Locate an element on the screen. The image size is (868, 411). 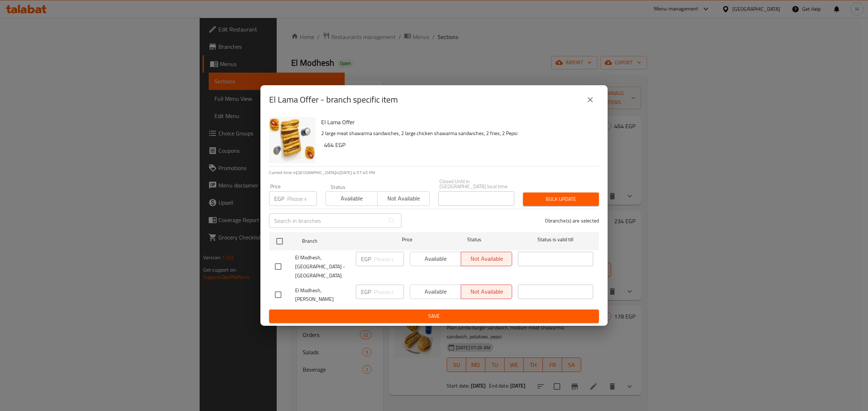
p: 0 branche(s) are selected is located at coordinates (572, 221).